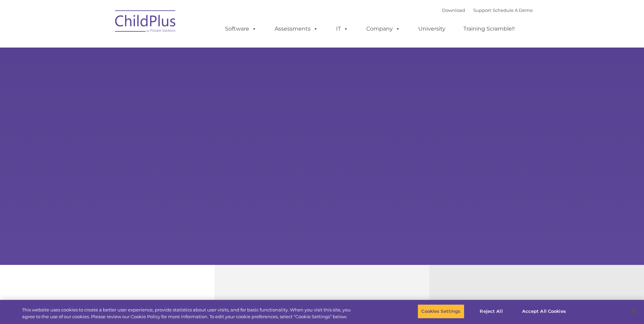 The image size is (644, 324). Describe the element at coordinates (544, 311) in the screenshot. I see `button: Accept All Cookies` at that location.